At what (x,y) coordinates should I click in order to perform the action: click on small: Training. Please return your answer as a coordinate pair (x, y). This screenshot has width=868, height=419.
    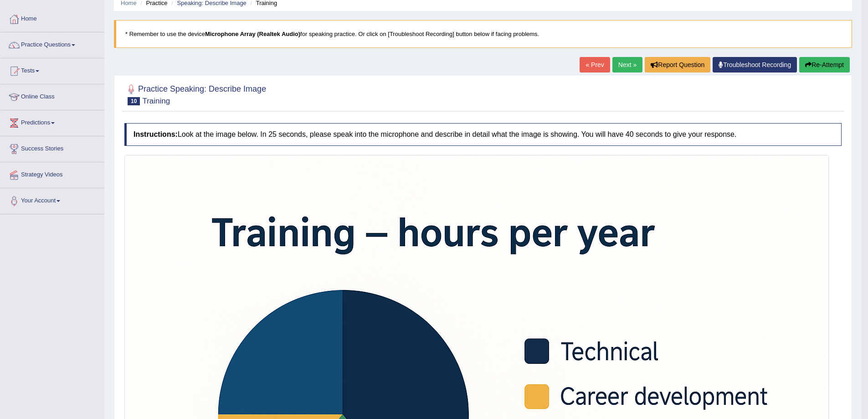
    Looking at the image, I should click on (155, 101).